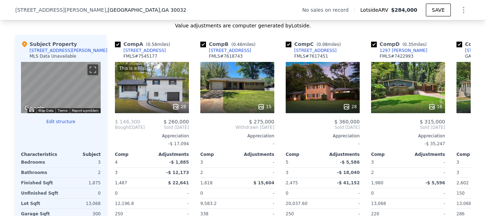 The width and height of the screenshot is (486, 216). I want to click on div: 28, so click(179, 107).